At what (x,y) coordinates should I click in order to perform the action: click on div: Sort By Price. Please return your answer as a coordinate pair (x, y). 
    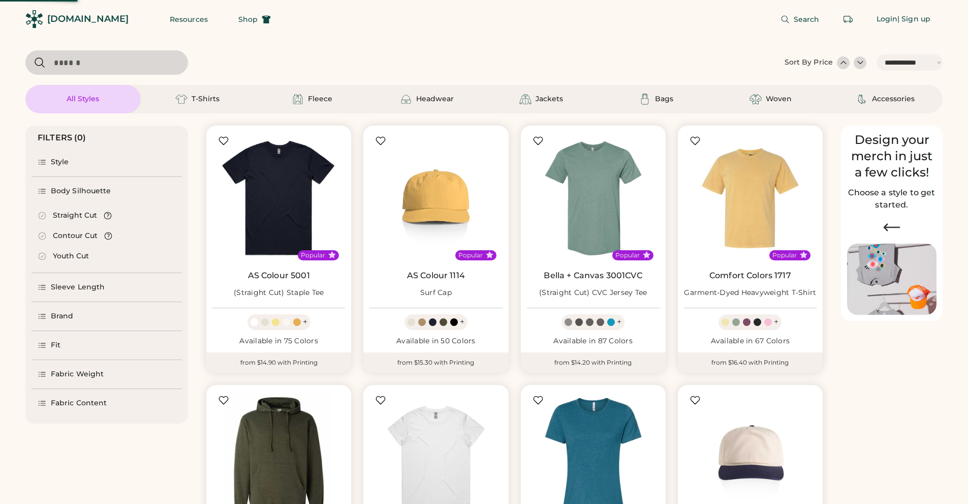
    Looking at the image, I should click on (808, 62).